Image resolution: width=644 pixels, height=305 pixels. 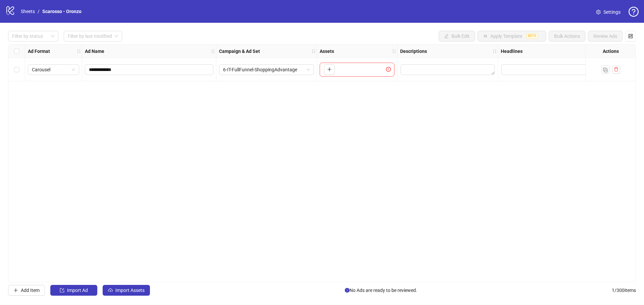 What do you see at coordinates (130, 290) in the screenshot?
I see `span: Import Assets` at bounding box center [130, 290].